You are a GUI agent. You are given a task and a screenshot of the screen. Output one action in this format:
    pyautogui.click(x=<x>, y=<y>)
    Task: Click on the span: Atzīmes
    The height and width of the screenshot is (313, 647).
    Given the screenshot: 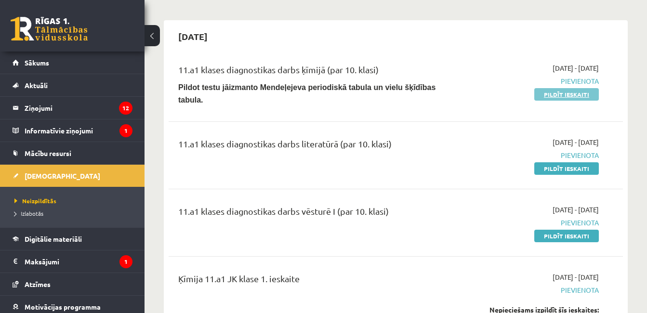 What is the action you would take?
    pyautogui.click(x=38, y=284)
    